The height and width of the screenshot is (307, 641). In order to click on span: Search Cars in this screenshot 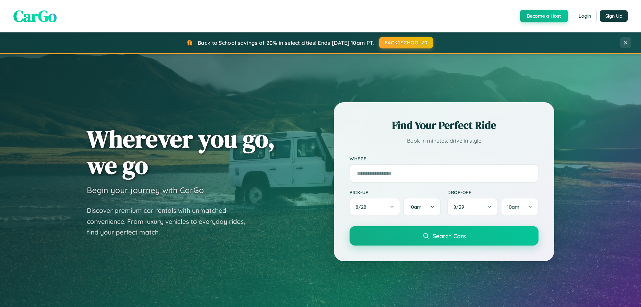, I will do `click(449, 236)`.